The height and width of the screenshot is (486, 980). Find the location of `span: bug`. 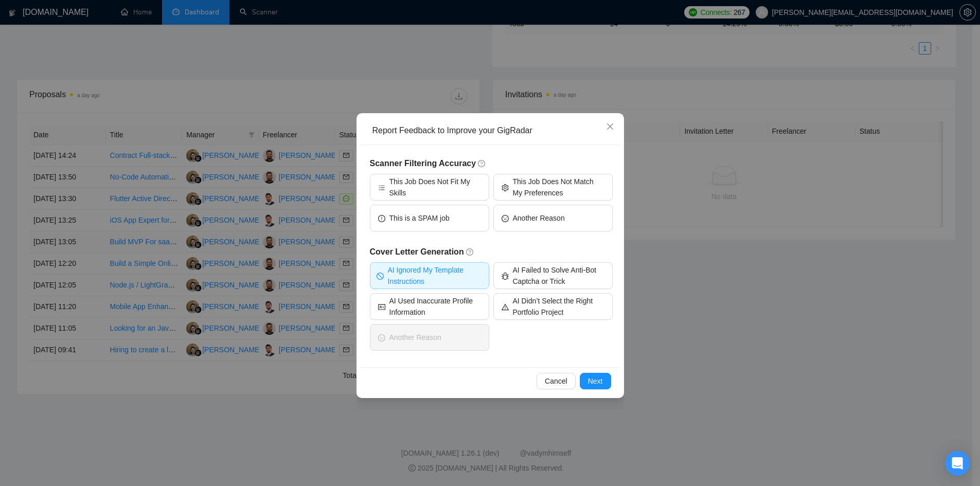

span: bug is located at coordinates (505, 275).